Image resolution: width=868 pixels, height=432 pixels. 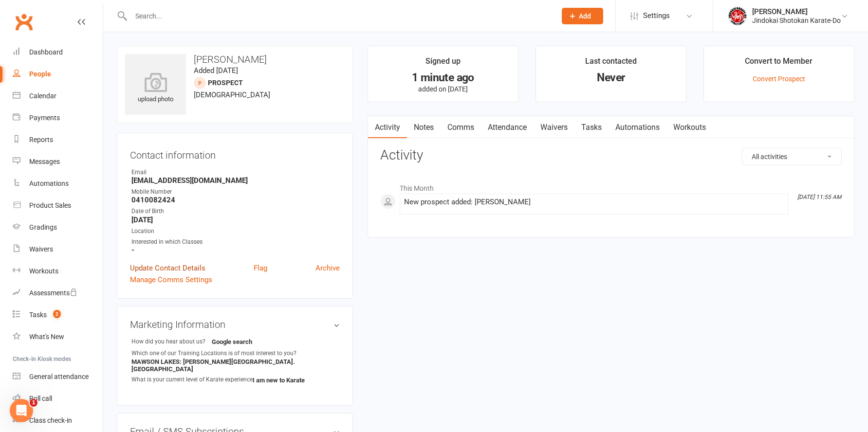 I want to click on div: Assessments, so click(x=53, y=293).